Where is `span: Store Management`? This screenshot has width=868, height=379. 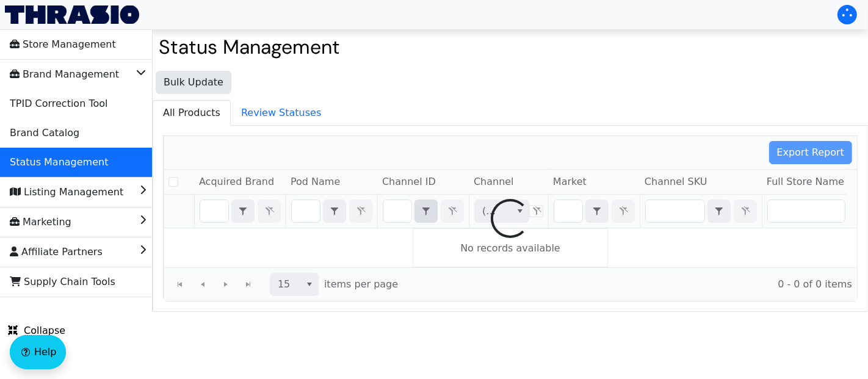 span: Store Management is located at coordinates (63, 44).